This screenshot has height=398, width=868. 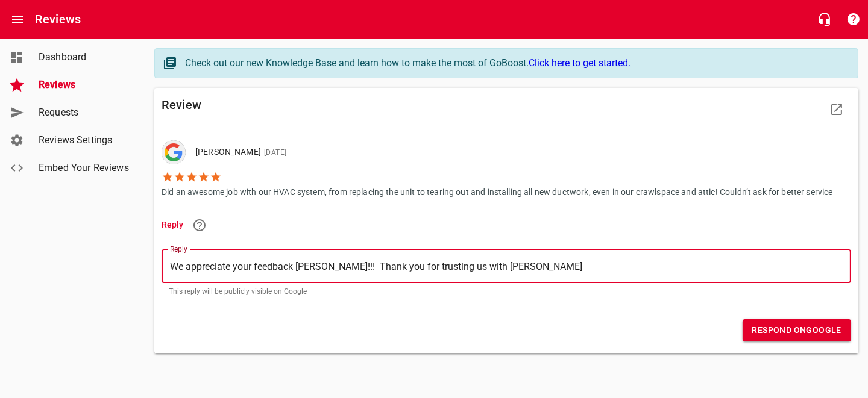 I want to click on span: Reviews, so click(x=84, y=85).